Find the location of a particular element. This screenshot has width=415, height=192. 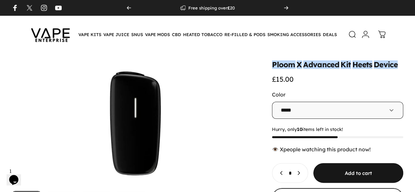

button: Increase quantity for Ploom X Advanced Kit Heets Device is located at coordinates (301, 173).